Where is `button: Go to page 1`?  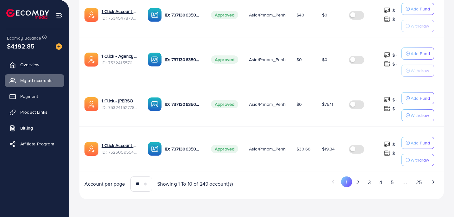
button: Go to page 1 is located at coordinates (347, 182).